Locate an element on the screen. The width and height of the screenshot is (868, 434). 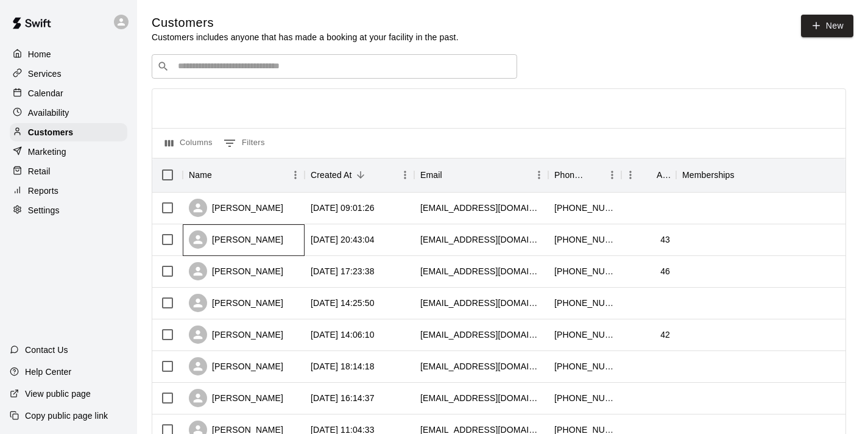
p: Contact Us is located at coordinates (46, 350).